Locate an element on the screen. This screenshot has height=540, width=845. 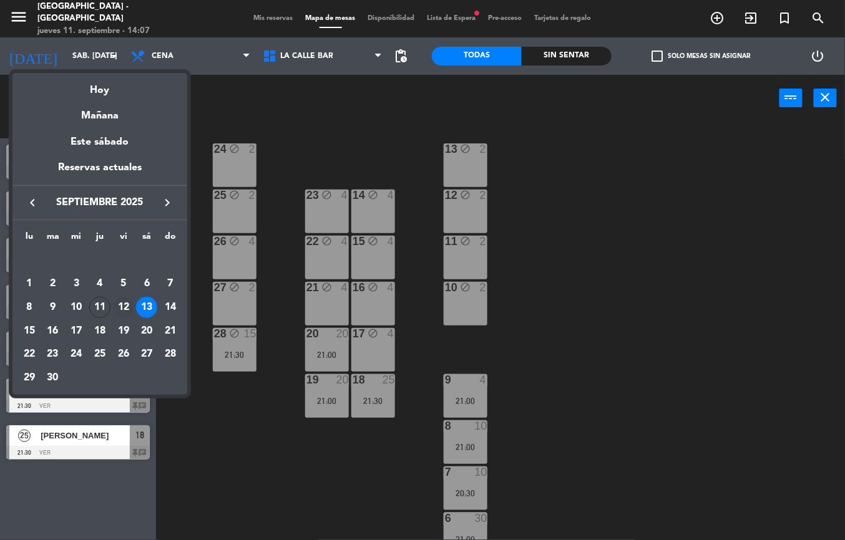
td: 12 de septiembre de 2025 is located at coordinates (124, 308).